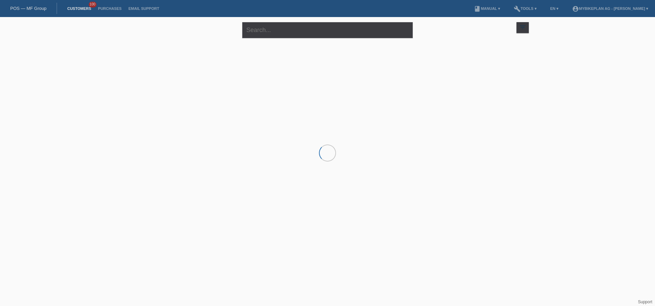  I want to click on a: bookManual ▾, so click(487, 9).